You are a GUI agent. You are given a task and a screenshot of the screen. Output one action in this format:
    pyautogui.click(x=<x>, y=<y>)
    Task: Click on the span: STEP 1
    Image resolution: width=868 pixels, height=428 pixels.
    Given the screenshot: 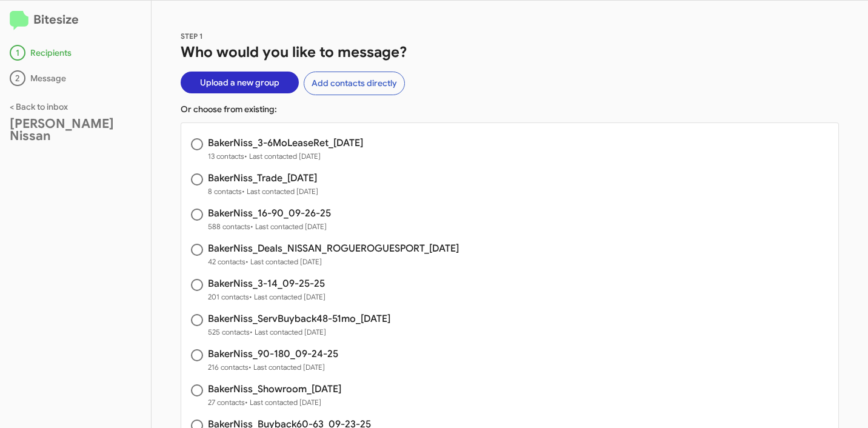 What is the action you would take?
    pyautogui.click(x=192, y=36)
    